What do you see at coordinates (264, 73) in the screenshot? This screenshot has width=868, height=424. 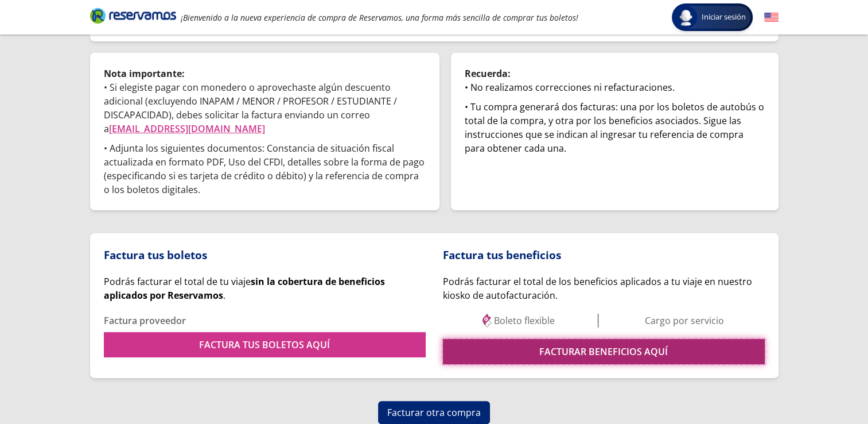 I see `p: Nota importante:` at bounding box center [264, 73].